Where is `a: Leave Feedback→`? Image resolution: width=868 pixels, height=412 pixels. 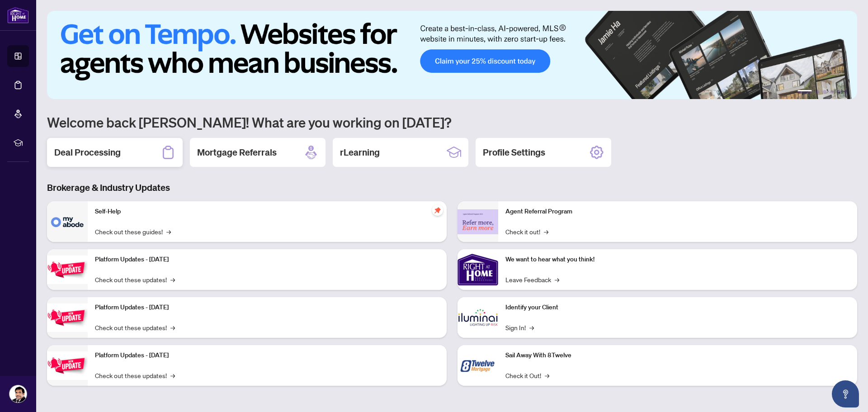
a: Leave Feedback→ is located at coordinates (532, 279).